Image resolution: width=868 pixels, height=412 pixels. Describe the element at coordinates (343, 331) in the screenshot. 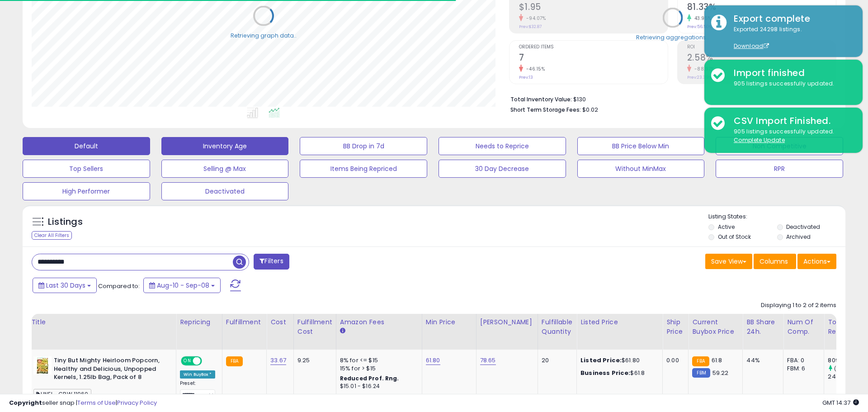

I see `small: Amazon Fees.` at that location.